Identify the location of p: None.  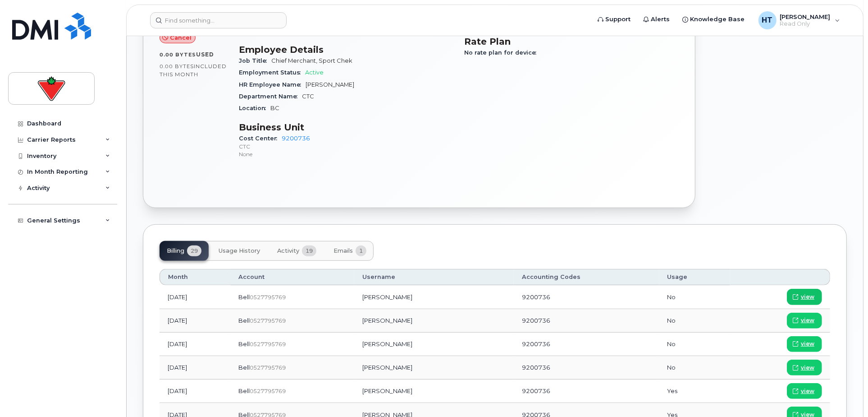
(346, 154).